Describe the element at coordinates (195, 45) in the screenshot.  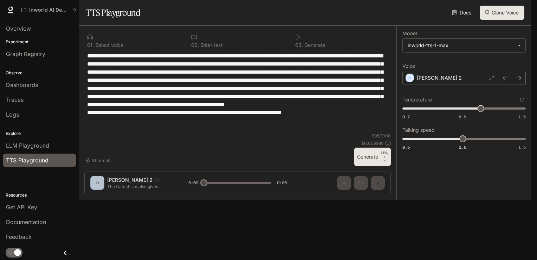
I see `p: 0 2 .` at that location.